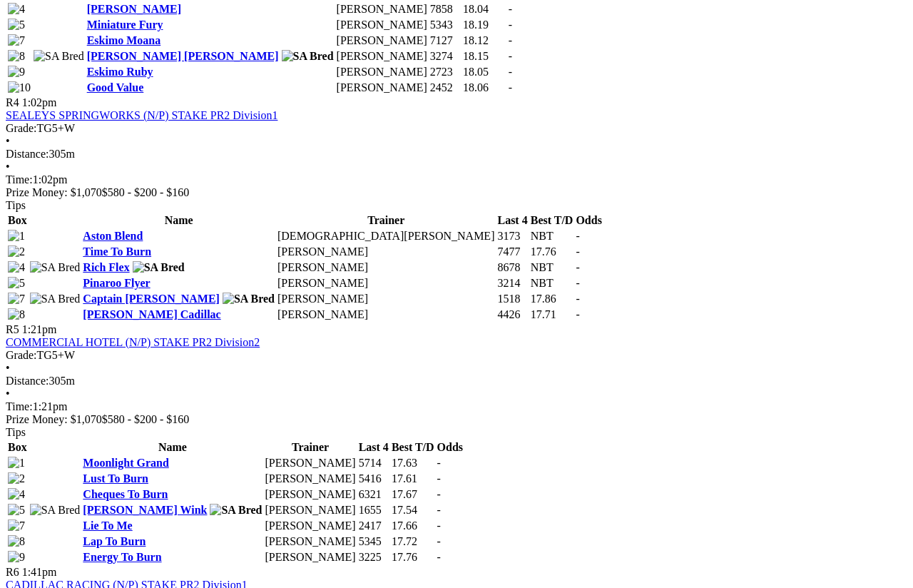  What do you see at coordinates (512, 315) in the screenshot?
I see `td: 4426` at bounding box center [512, 315].